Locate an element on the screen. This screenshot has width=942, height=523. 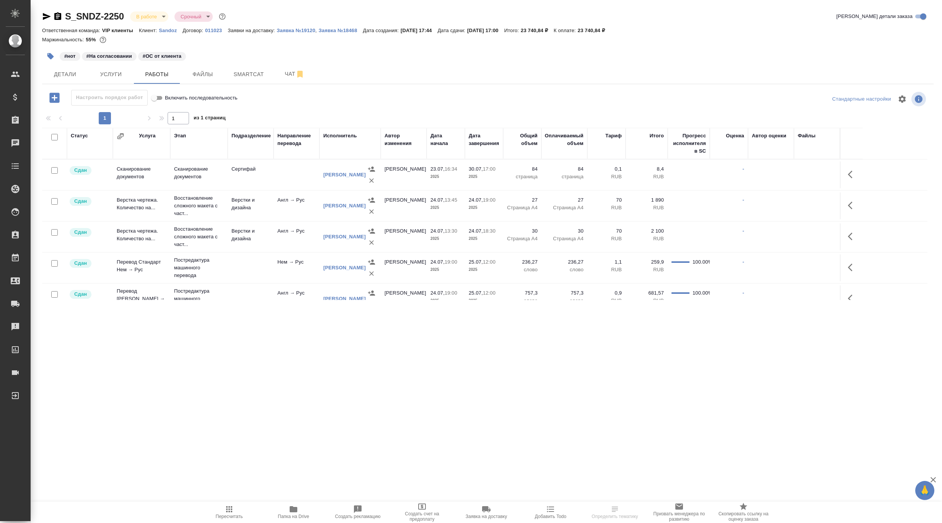
p: 30.07, is located at coordinates (476, 169).